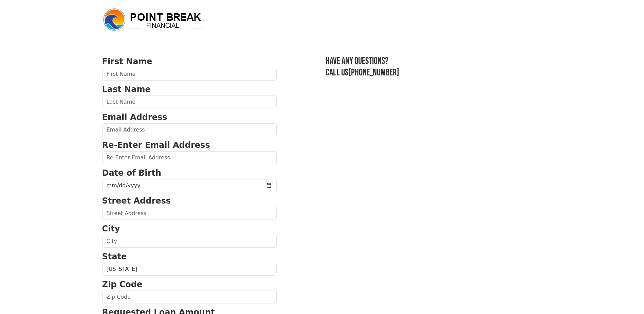 The image size is (644, 314). What do you see at coordinates (434, 61) in the screenshot?
I see `h3: Have any questions?` at bounding box center [434, 61].